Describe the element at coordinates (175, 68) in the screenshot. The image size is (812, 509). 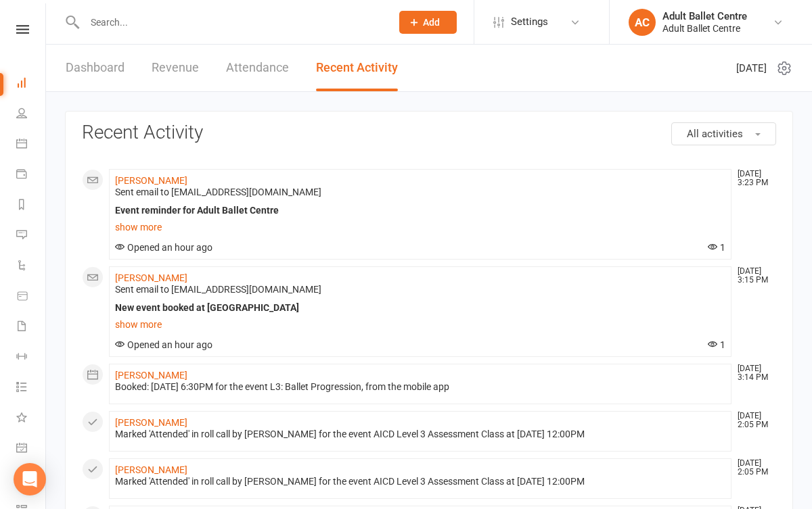
I see `a: Revenue` at that location.